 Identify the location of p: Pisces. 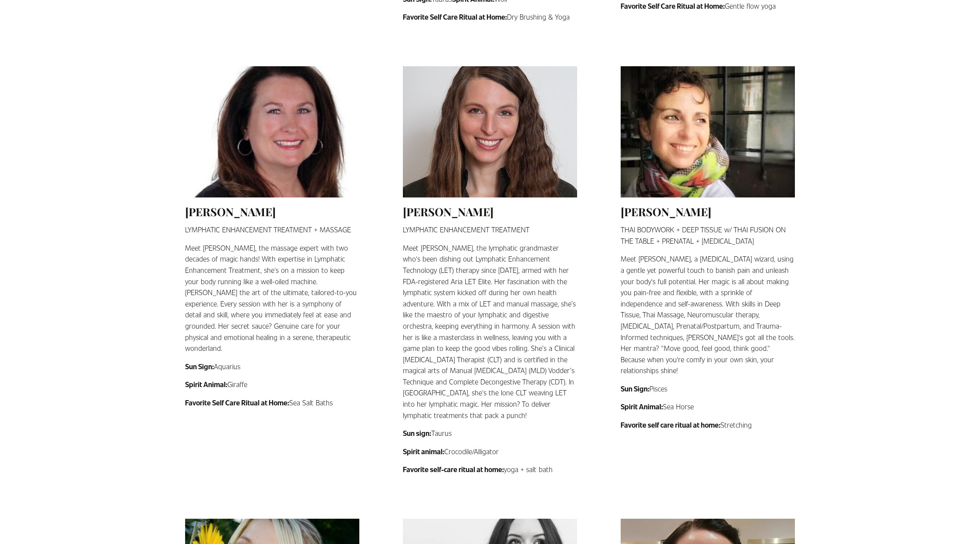
(708, 389).